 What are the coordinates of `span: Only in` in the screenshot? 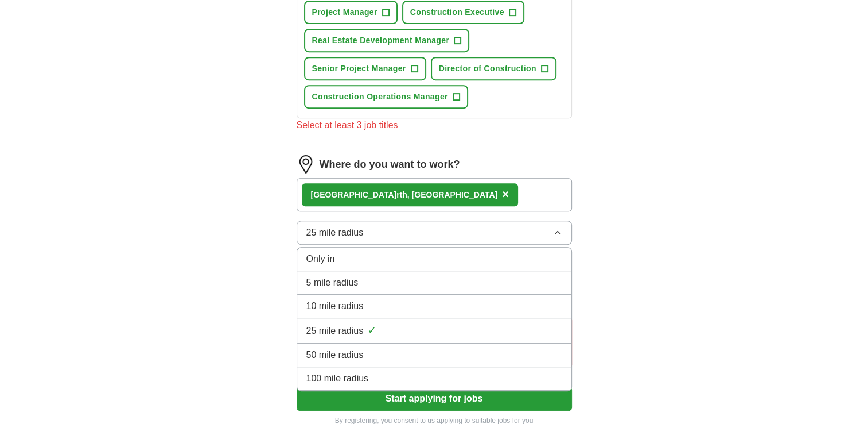 It's located at (321, 259).